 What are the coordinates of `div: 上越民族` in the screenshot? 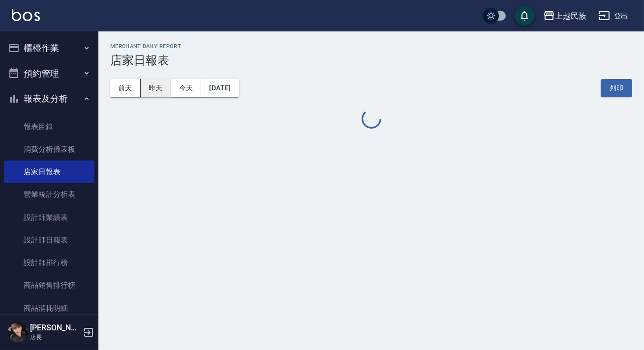 It's located at (571, 16).